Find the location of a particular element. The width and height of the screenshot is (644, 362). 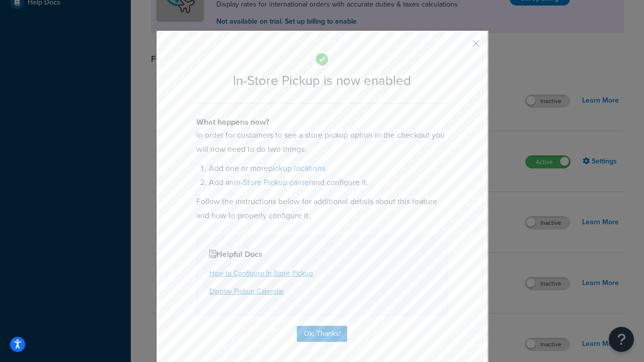

a: Display Pickup Calendar is located at coordinates (246, 291).